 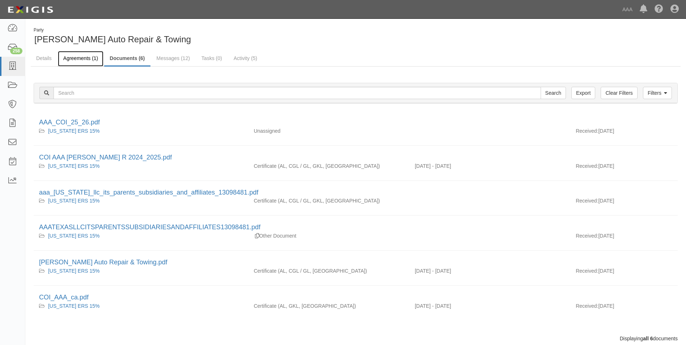 I want to click on div: aaa_texas_llc_its_parents_subsidiaries_and_affiliates_13098481.pdf, so click(x=355, y=193).